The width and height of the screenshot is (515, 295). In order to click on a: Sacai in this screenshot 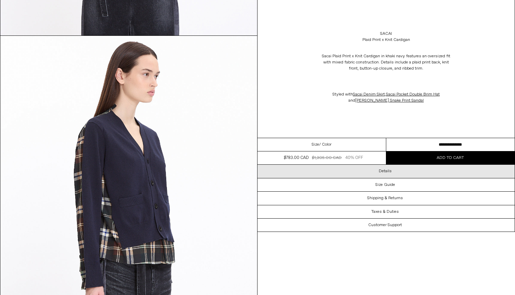, I will do `click(386, 34)`.